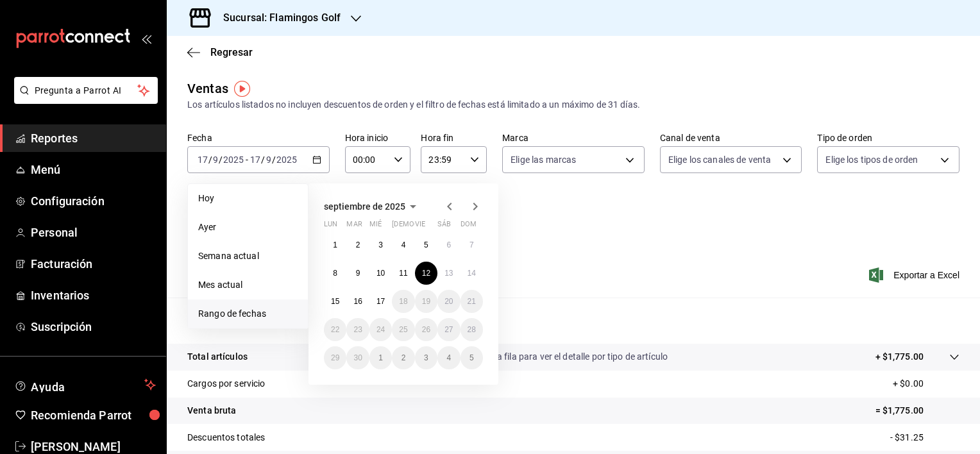 The width and height of the screenshot is (980, 454). Describe the element at coordinates (468, 226) in the screenshot. I see `abbr: domingo` at that location.